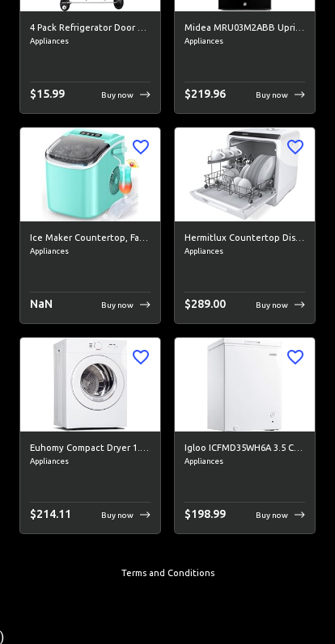 The height and width of the screenshot is (644, 335). Describe the element at coordinates (90, 449) in the screenshot. I see `h6: Euhomy Compact Dryer 1.8 cu. ft. Portable Clothes Dryers with Exhaust Duct with Stainless Steel L...` at that location.